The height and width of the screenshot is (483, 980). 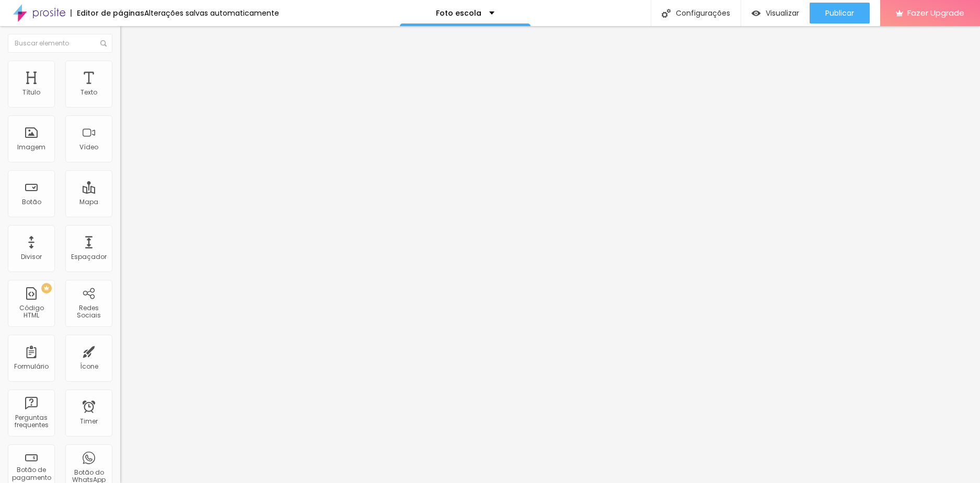 What do you see at coordinates (89, 422) in the screenshot?
I see `div: Timer` at bounding box center [89, 422].